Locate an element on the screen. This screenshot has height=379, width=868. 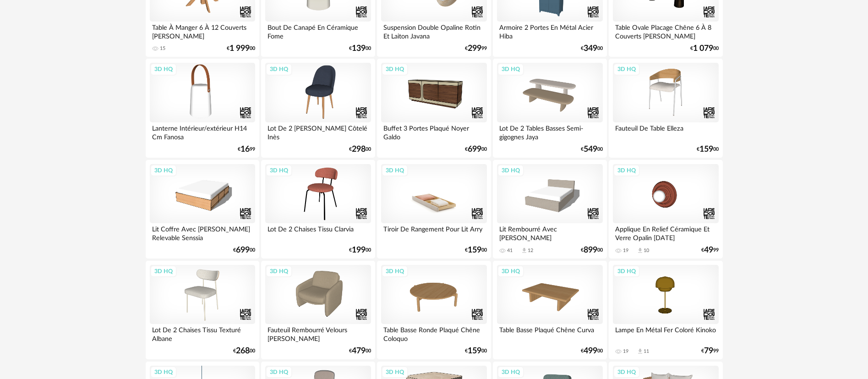
div: 15 is located at coordinates (163, 48).